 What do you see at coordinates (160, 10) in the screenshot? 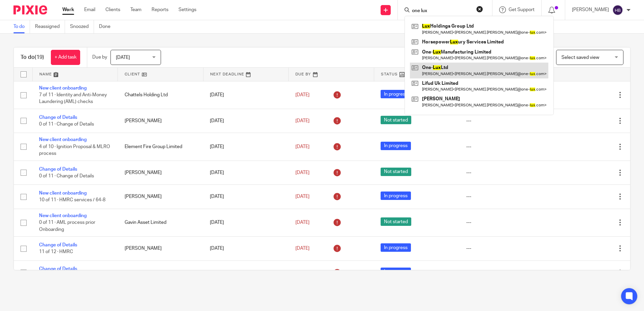
I see `a: Reports` at bounding box center [160, 10].